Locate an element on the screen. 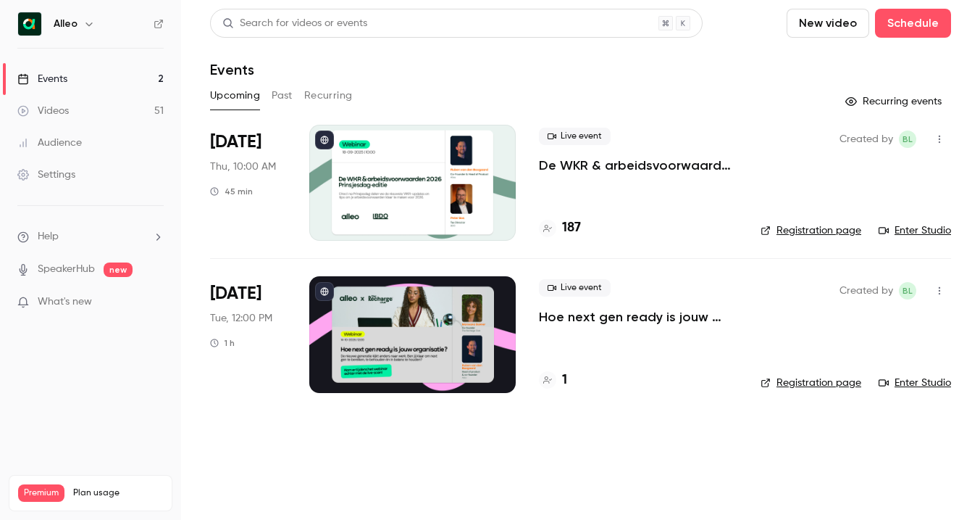 The height and width of the screenshot is (520, 980). h4: 1 is located at coordinates (564, 380).